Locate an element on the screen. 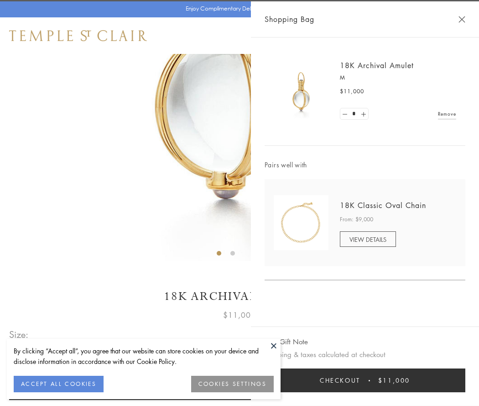  a: VIEW DETAILS is located at coordinates (368, 239).